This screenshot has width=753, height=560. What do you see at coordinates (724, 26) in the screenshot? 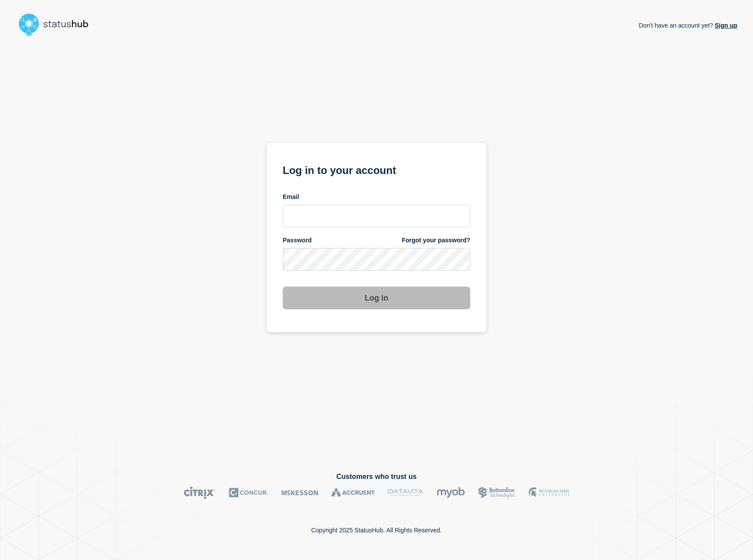
I see `a: Sign up` at bounding box center [724, 26].